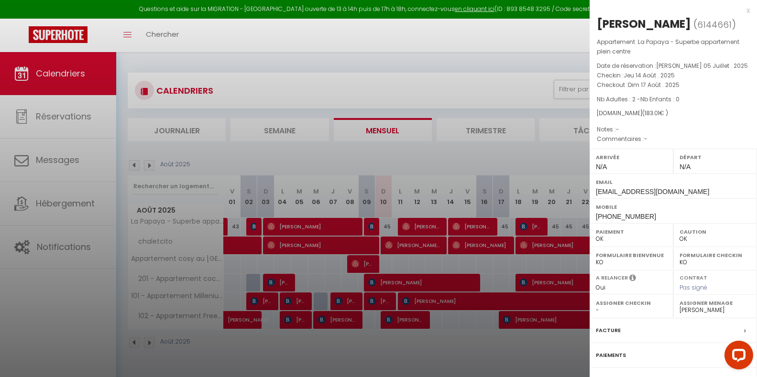 Image resolution: width=757 pixels, height=377 pixels. Describe the element at coordinates (652, 113) in the screenshot. I see `span: 183.01` at that location.